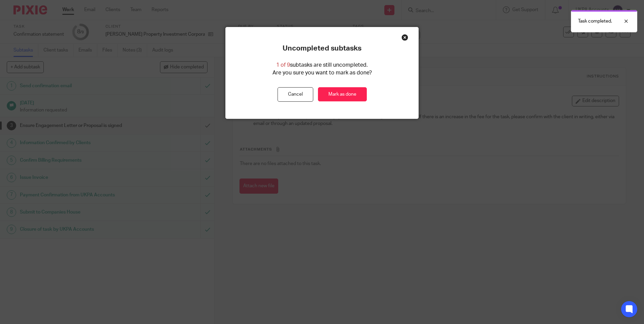 The image size is (644, 324). I want to click on p: subtasks are still uncompleted., so click(322, 65).